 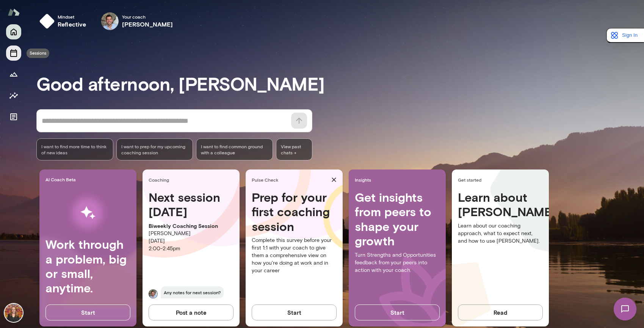 I want to click on button: Read, so click(x=501, y=312).